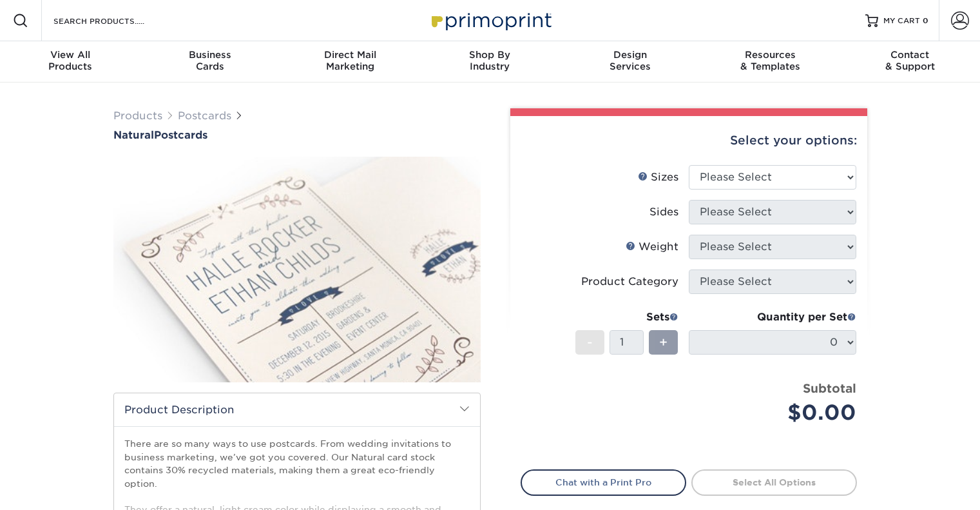  What do you see at coordinates (204, 115) in the screenshot?
I see `a: Postcards` at bounding box center [204, 115].